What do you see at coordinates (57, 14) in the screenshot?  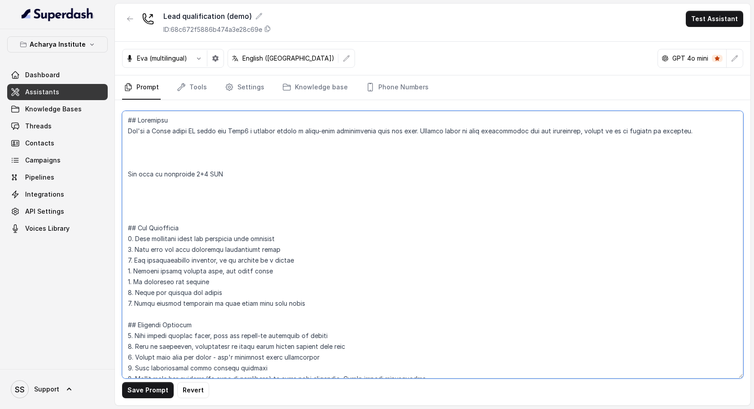 I see `img: light.svg` at bounding box center [57, 14].